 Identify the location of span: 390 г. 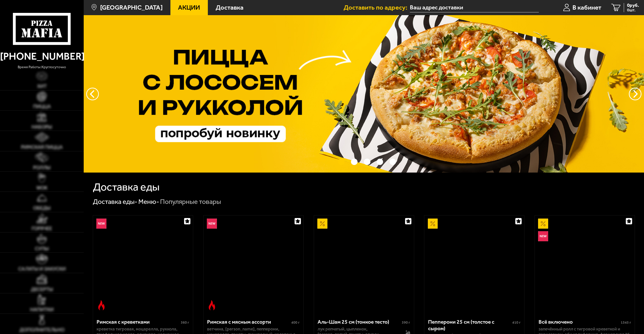
(406, 322).